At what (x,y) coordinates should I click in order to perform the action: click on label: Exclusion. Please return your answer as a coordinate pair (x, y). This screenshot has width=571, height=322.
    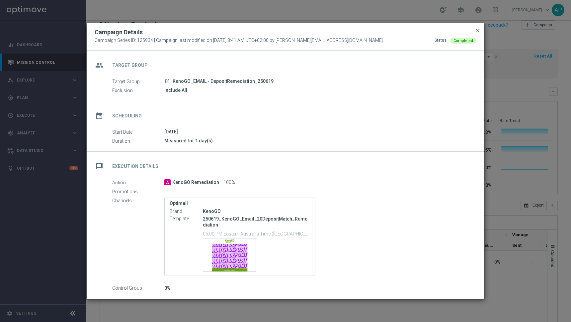
    Looking at the image, I should click on (138, 90).